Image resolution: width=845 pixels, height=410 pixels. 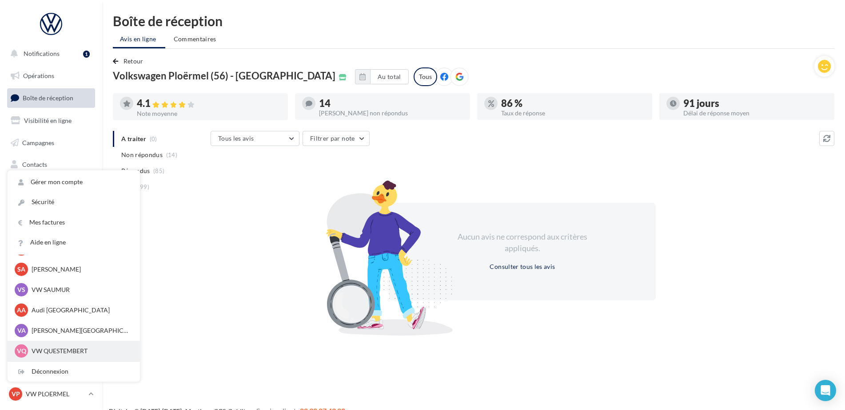 I want to click on span: AA, so click(x=21, y=310).